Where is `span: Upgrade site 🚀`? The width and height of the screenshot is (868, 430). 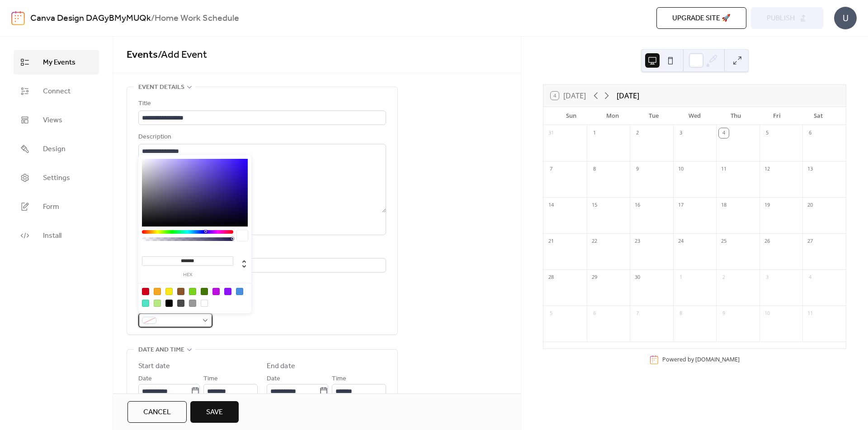 span: Upgrade site 🚀 is located at coordinates (701, 18).